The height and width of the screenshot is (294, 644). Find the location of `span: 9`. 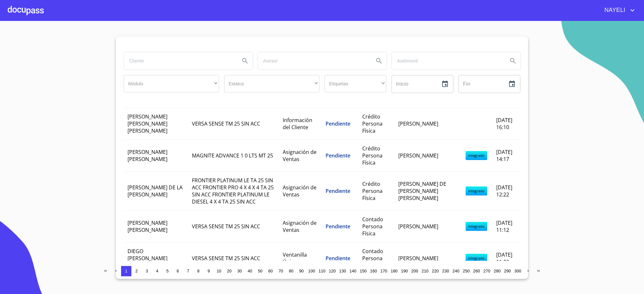

span: 9 is located at coordinates (208, 270).